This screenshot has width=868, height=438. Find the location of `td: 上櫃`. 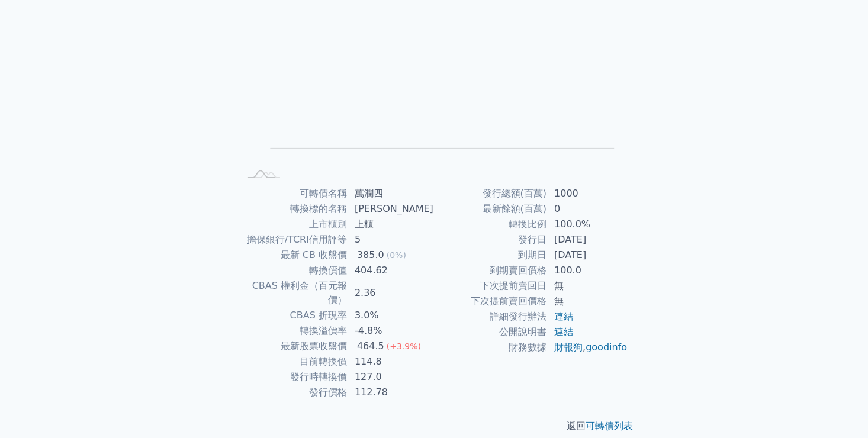

td: 上櫃 is located at coordinates (390, 225).